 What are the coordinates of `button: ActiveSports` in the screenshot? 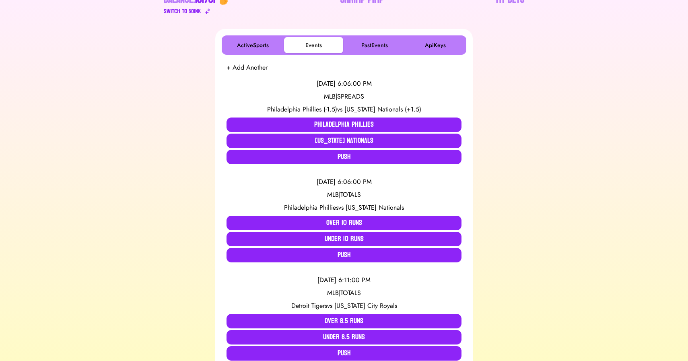 It's located at (253, 45).